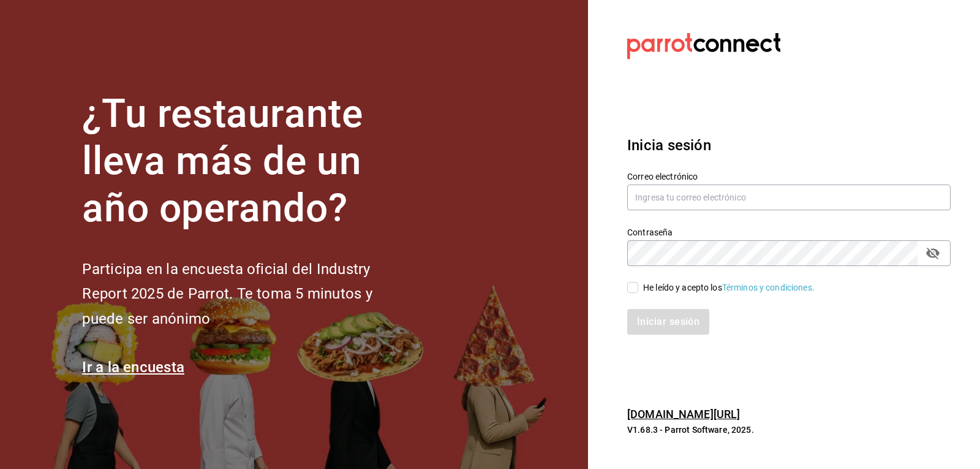  I want to click on button: passwordField, so click(933, 253).